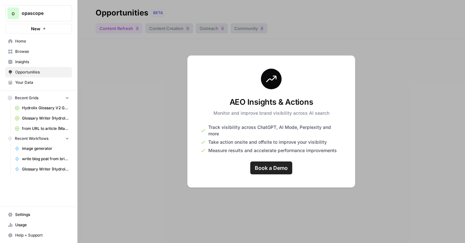 Image resolution: width=465 pixels, height=243 pixels. I want to click on span: from URL to article (MariaDB), so click(46, 129).